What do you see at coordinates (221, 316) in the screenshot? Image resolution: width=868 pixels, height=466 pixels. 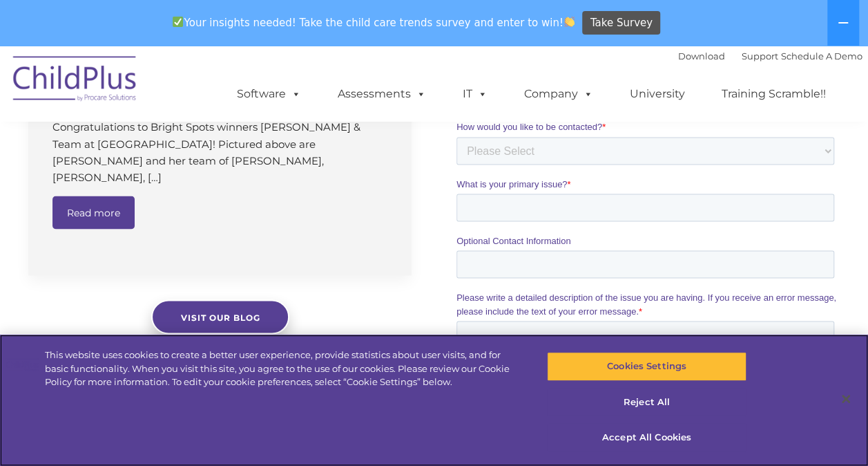 I see `a: Visit our blog` at bounding box center [221, 316].